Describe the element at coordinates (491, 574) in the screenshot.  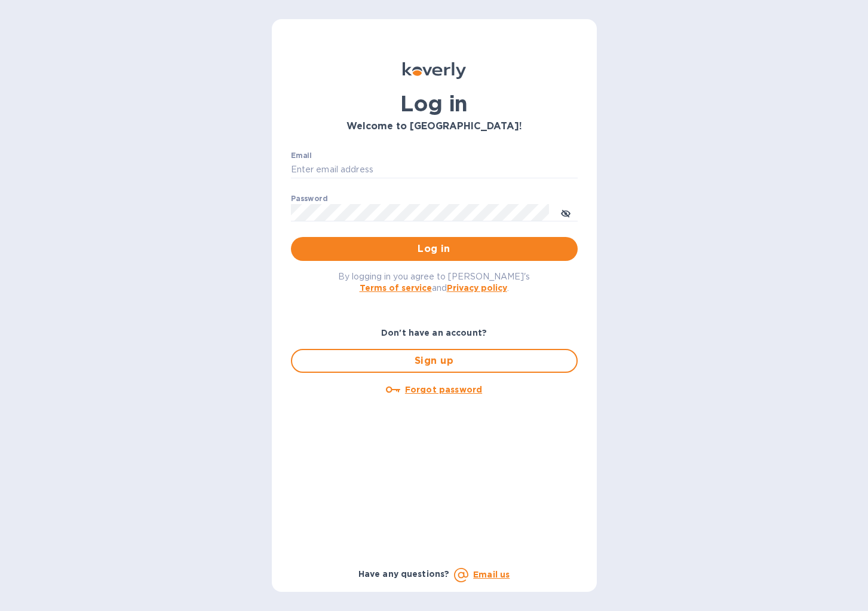
I see `a: Email us` at that location.